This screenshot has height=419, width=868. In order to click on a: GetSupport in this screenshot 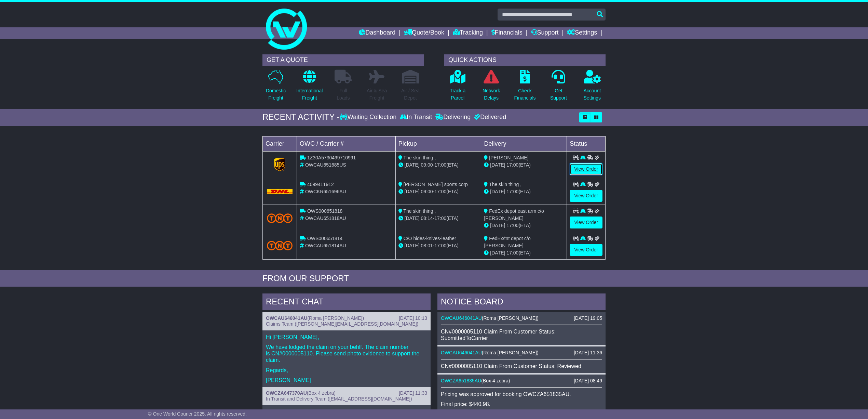, I will do `click(559, 87)`.